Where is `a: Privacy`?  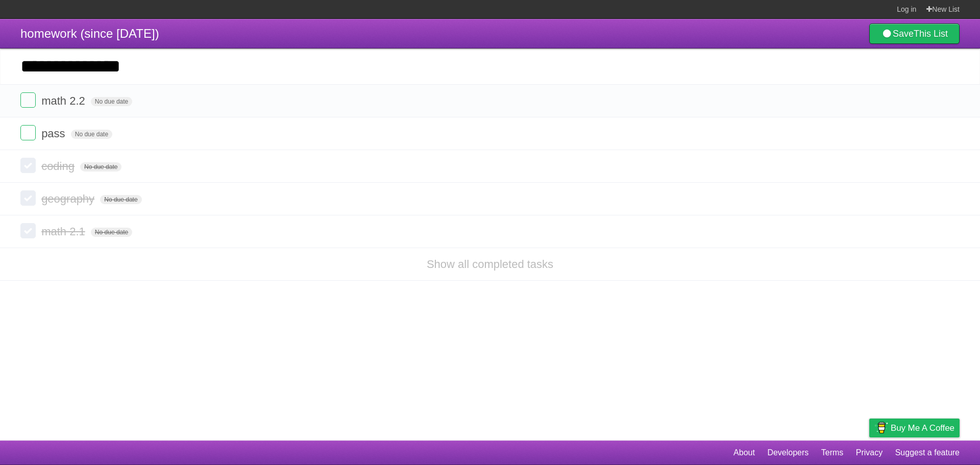 a: Privacy is located at coordinates (869, 453).